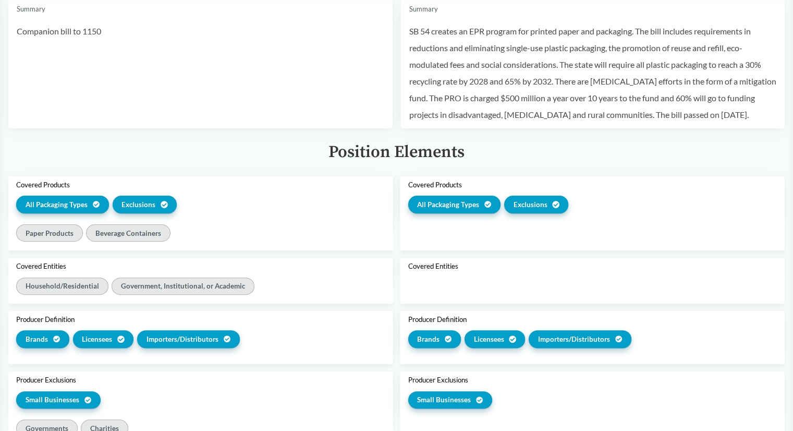  I want to click on button: Producer DefinitionBrandsLicenseesImporters/​DistributorsProducer DefinitionBrandsLicenseesImport..., so click(396, 337).